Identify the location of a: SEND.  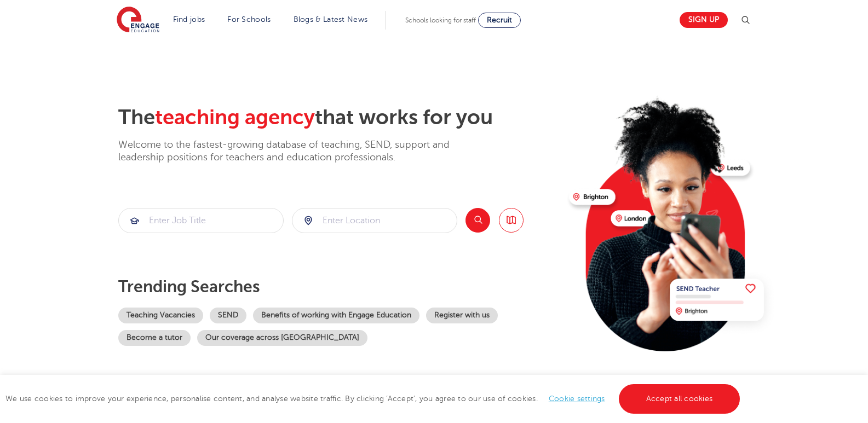
(228, 315).